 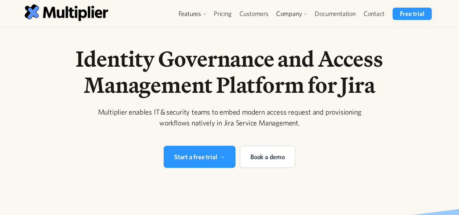 What do you see at coordinates (190, 14) in the screenshot?
I see `div: Features` at bounding box center [190, 14].